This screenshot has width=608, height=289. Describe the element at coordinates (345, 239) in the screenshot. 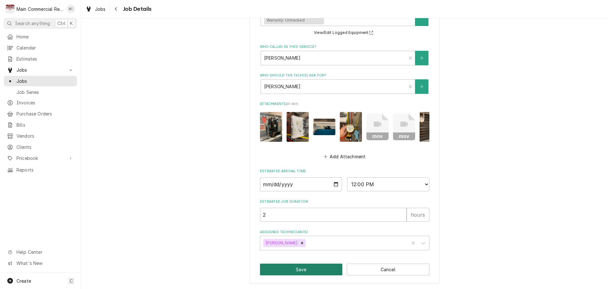

I see `div: Assigned Technician(s)` at that location.